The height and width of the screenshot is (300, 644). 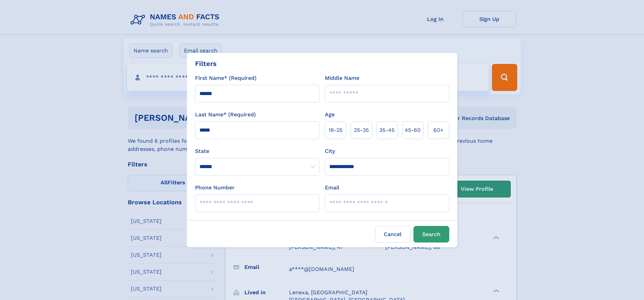 What do you see at coordinates (361, 130) in the screenshot?
I see `span: 25‑35` at bounding box center [361, 130].